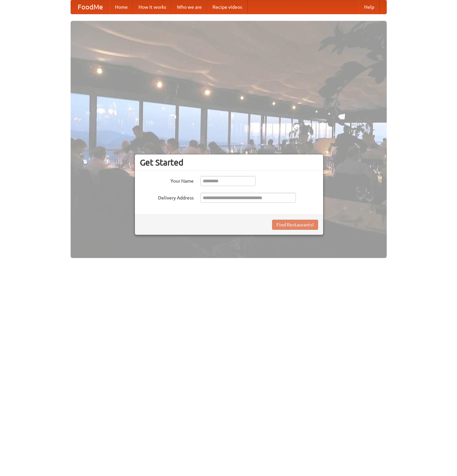 The height and width of the screenshot is (476, 457). What do you see at coordinates (90, 7) in the screenshot?
I see `a: FoodMe` at bounding box center [90, 7].